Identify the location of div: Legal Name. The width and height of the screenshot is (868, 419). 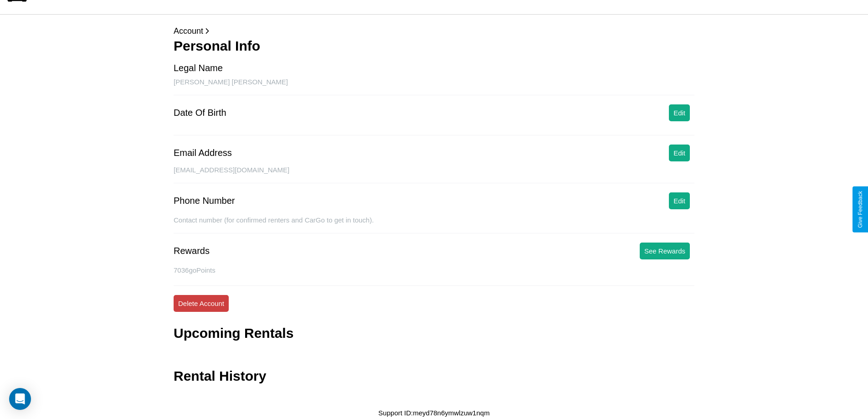
(198, 68).